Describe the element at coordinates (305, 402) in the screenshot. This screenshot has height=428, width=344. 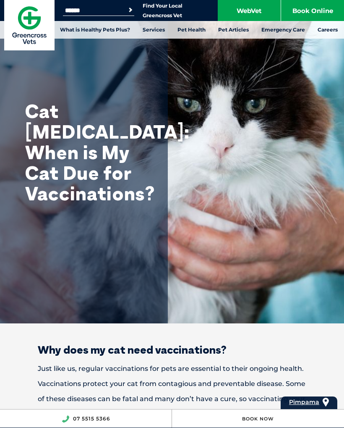
I see `span: Pimpama` at that location.